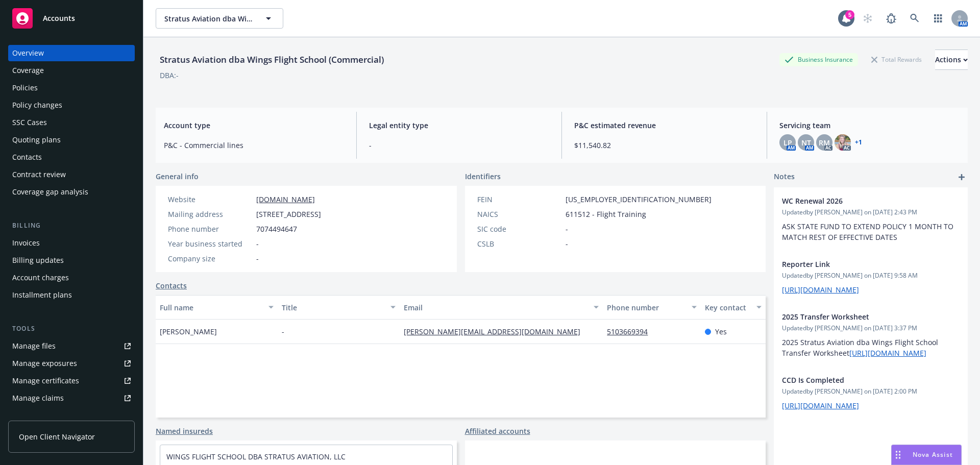 This screenshot has height=465, width=980. What do you see at coordinates (932, 455) in the screenshot?
I see `span: Nova Assist` at bounding box center [932, 455].